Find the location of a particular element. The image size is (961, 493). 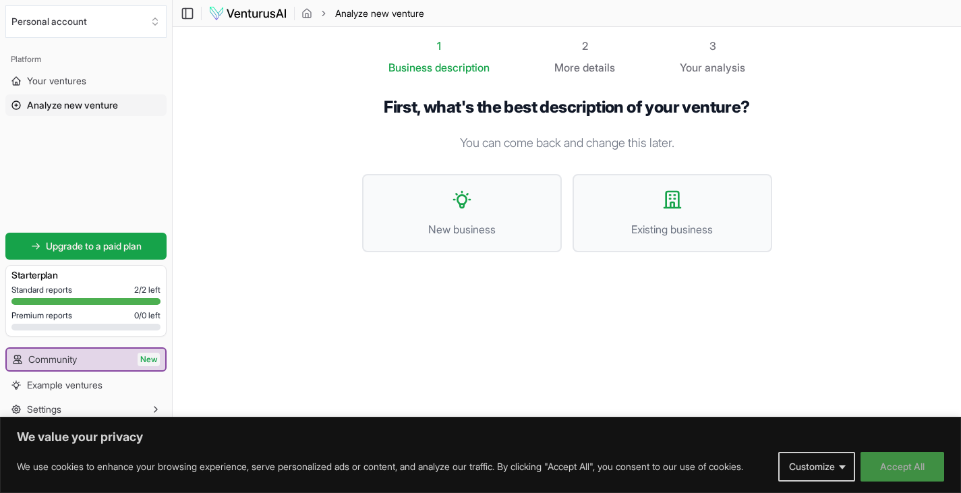

span: Settings is located at coordinates (44, 409).